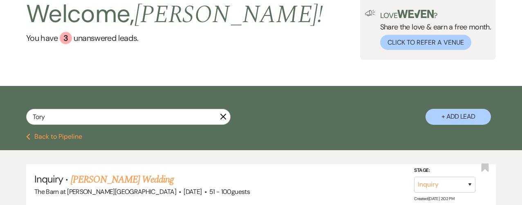  What do you see at coordinates (433, 30) in the screenshot?
I see `div: Share the love & earn a free month.` at bounding box center [433, 30].